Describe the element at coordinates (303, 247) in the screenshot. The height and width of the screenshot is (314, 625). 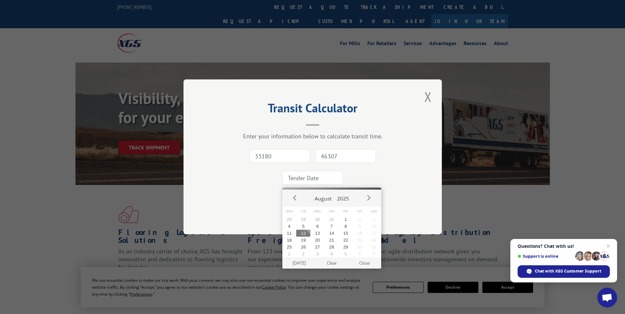
I see `button: 26` at that location.